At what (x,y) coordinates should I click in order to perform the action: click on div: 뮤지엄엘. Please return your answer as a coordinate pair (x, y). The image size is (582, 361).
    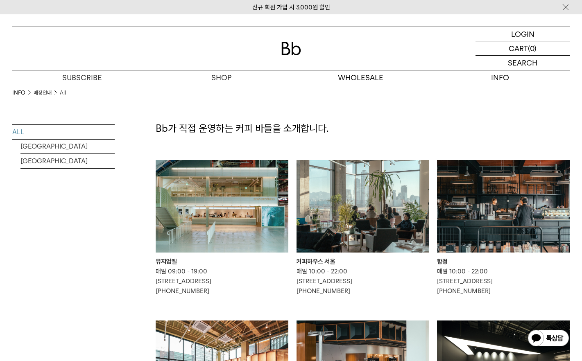
    Looking at the image, I should click on (222, 262).